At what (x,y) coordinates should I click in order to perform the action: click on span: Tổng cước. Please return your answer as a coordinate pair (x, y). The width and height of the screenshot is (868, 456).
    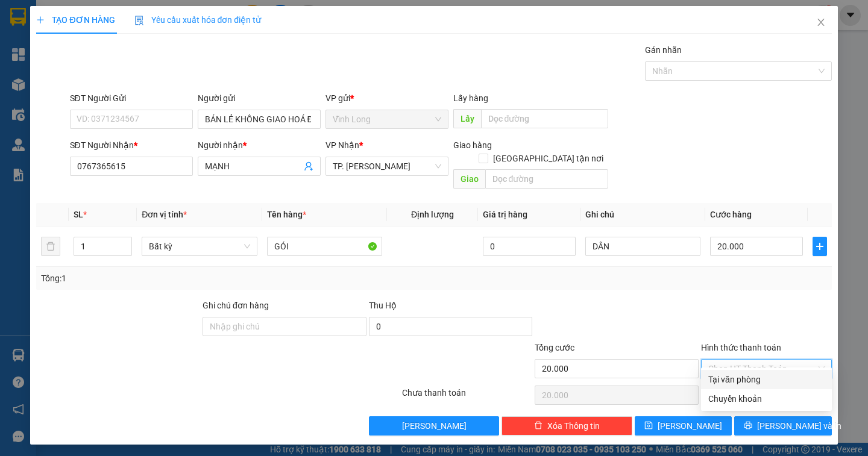
    Looking at the image, I should click on (554, 347).